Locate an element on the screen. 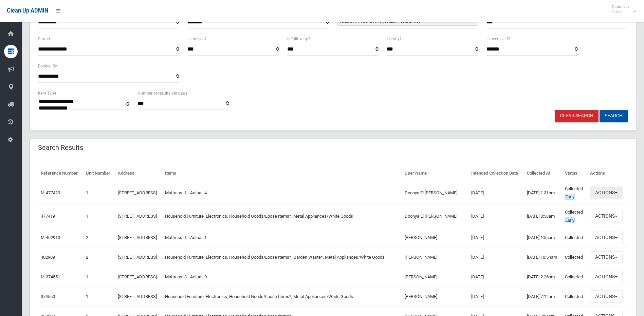 Image resolution: width=644 pixels, height=316 pixels. label: Booked By is located at coordinates (48, 66).